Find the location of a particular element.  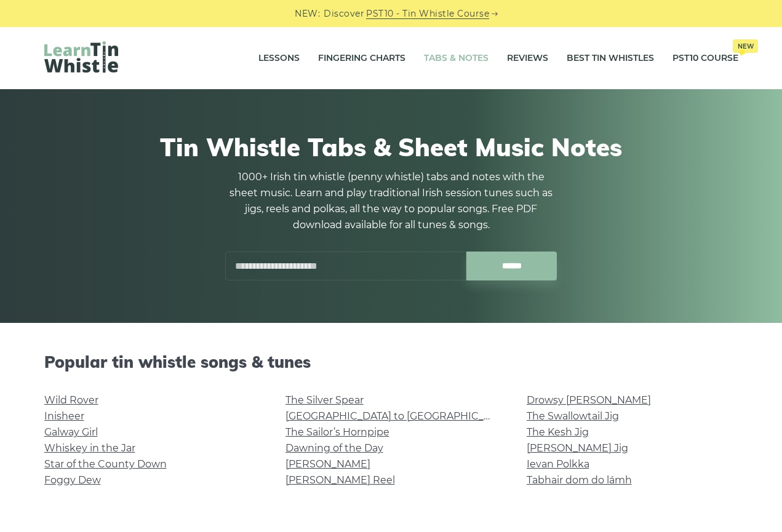

a: Best Tin Whistles is located at coordinates (611, 58).